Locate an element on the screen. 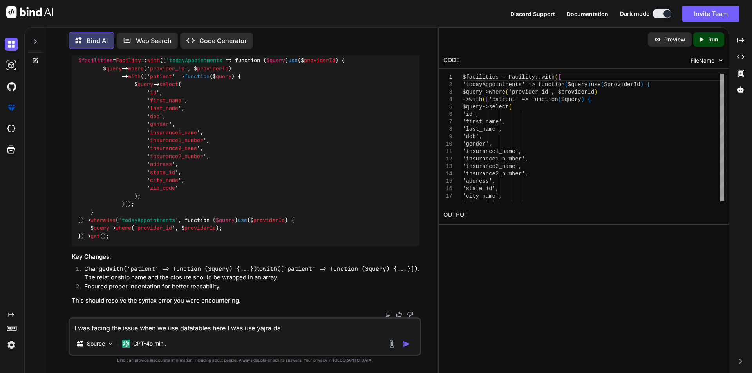 The height and width of the screenshot is (373, 752). span: id is located at coordinates (153, 92).